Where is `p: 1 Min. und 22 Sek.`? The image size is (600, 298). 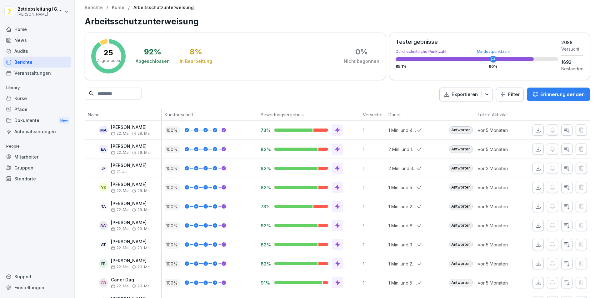 p: 1 Min. und 22 Sek. is located at coordinates (403, 263).